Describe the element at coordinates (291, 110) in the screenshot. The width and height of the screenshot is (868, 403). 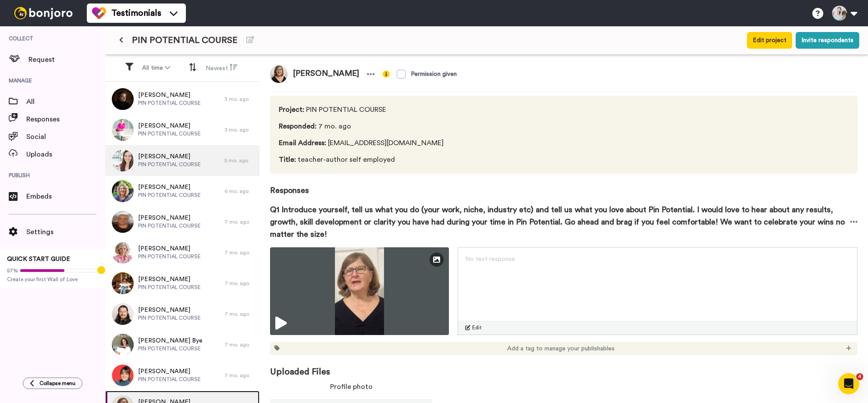
I see `span: Project :` at that location.